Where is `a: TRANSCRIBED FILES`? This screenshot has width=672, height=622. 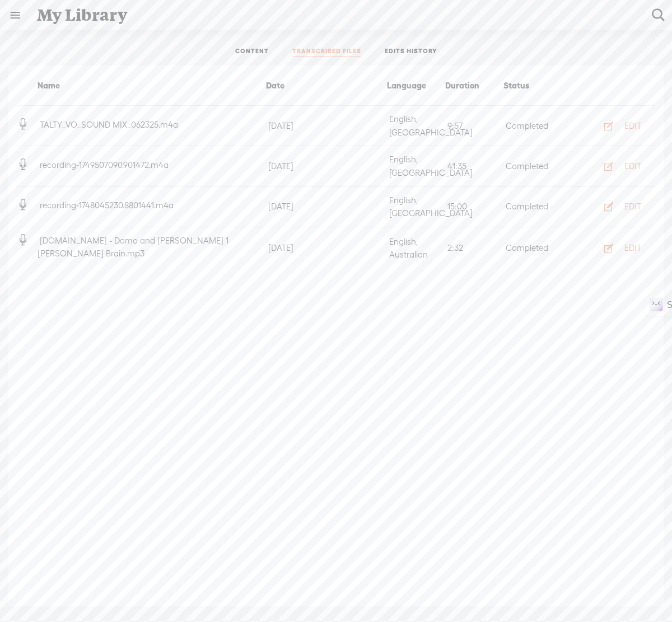
a: TRANSCRIBED FILES is located at coordinates (327, 52).